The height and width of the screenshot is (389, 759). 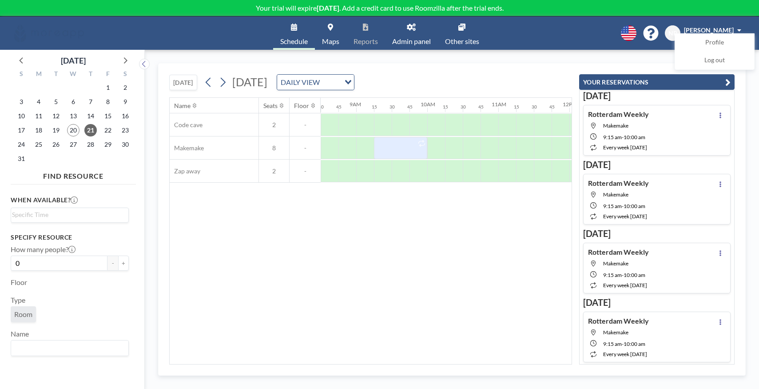 I want to click on span: Saturday, August 16, 2025, so click(x=125, y=116).